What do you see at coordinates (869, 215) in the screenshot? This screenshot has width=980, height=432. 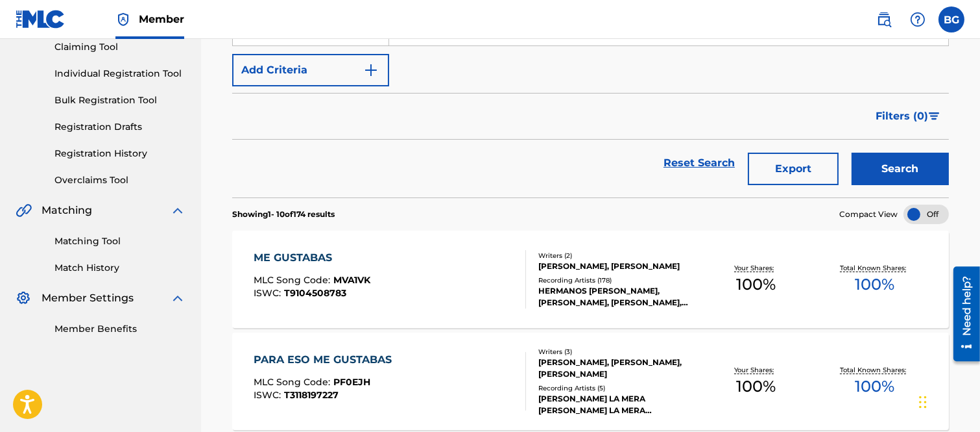 I see `span: Compact View` at bounding box center [869, 215].